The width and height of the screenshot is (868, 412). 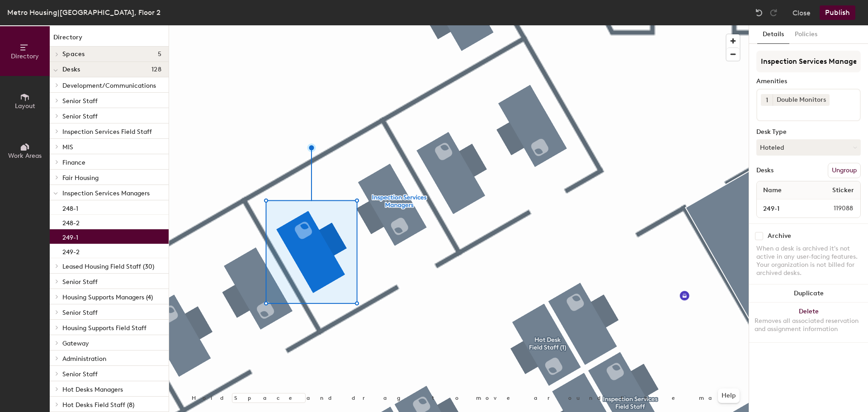 What do you see at coordinates (759, 12) in the screenshot?
I see `img: Undo` at bounding box center [759, 12].